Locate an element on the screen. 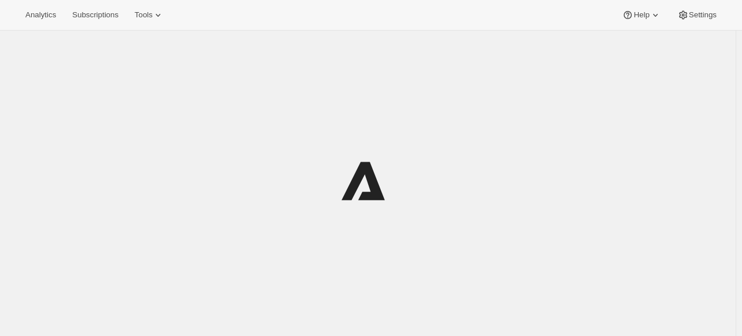  span: Subscriptions is located at coordinates (95, 15).